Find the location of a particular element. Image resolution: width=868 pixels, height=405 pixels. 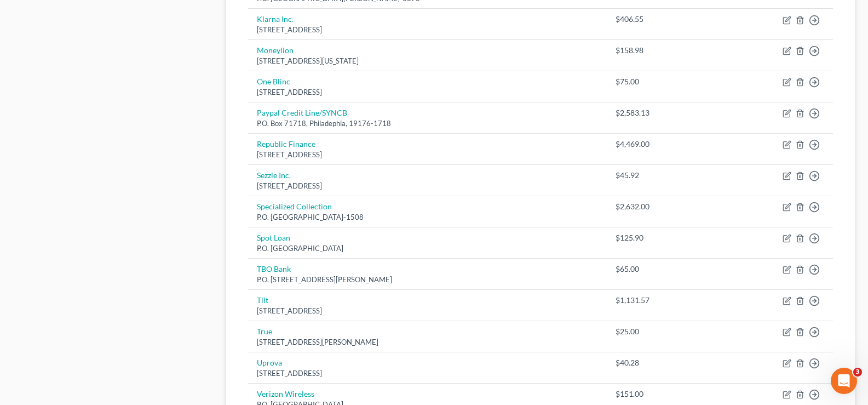

a: Paypal Credit Line/SYNCB is located at coordinates (302, 112).